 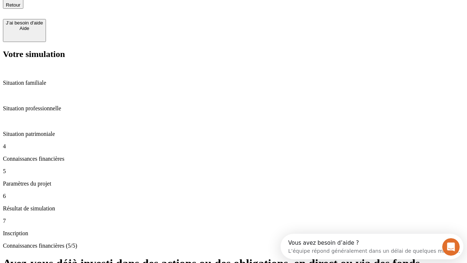 What do you see at coordinates (234, 83) in the screenshot?
I see `p: Situation familiale` at bounding box center [234, 83].